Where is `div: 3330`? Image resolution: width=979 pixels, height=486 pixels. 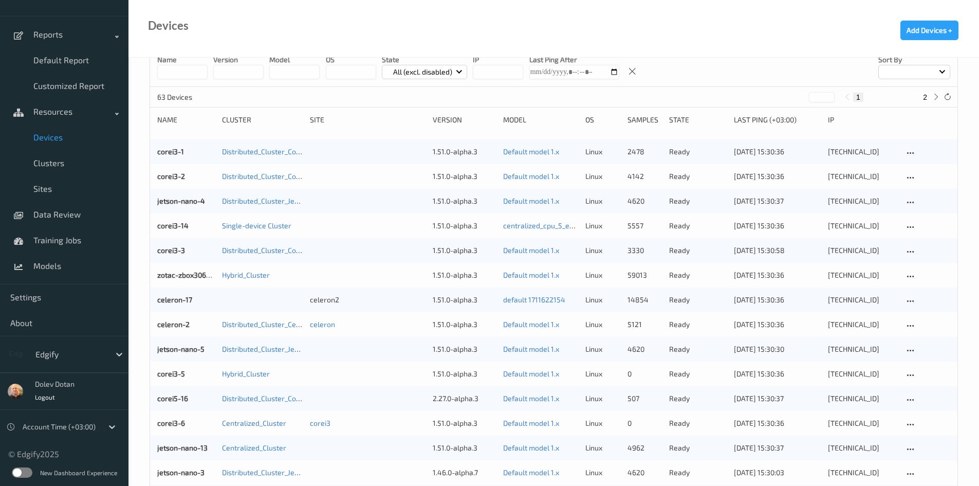
div: 3330 is located at coordinates (644, 250).